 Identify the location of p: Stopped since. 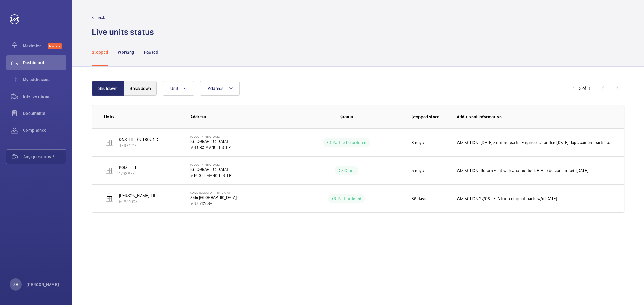
(429, 117).